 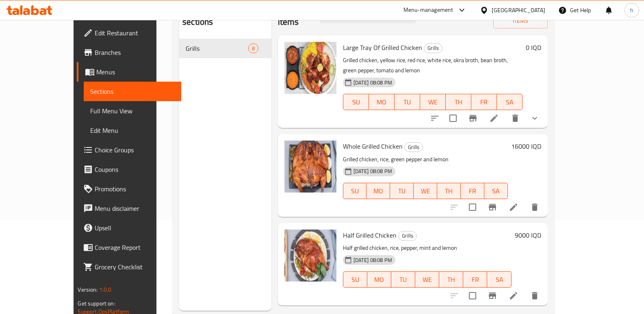 What do you see at coordinates (253, 48) in the screenshot?
I see `span: 8` at bounding box center [253, 48].